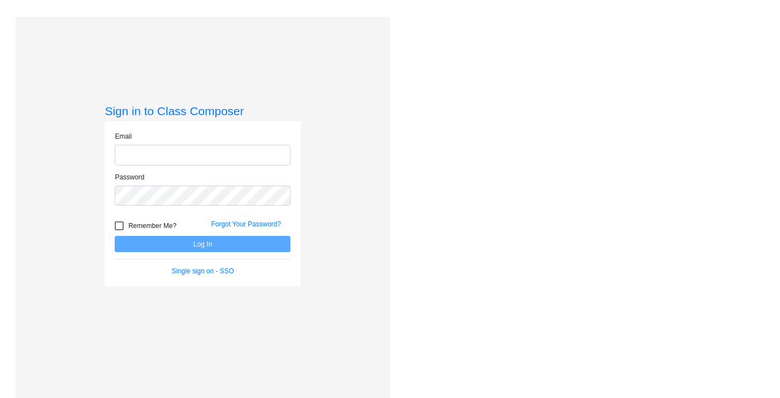  Describe the element at coordinates (246, 224) in the screenshot. I see `a: Forgot Your Password?` at that location.